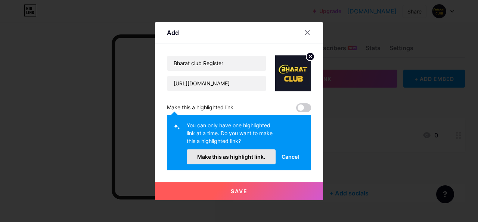 Image resolution: width=478 pixels, height=222 pixels. I want to click on div: You can only have one highlighted link at a time. Do you want to make this a highlighted link?, so click(231, 135).